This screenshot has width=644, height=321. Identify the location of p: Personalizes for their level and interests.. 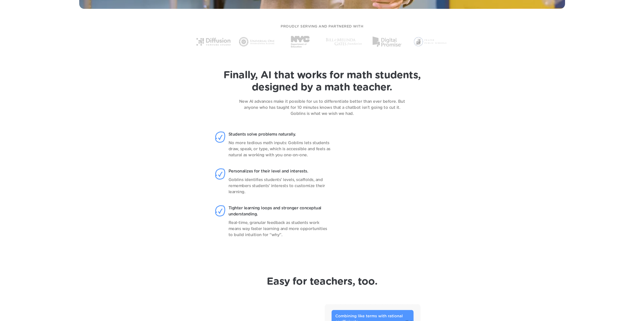
(280, 171).